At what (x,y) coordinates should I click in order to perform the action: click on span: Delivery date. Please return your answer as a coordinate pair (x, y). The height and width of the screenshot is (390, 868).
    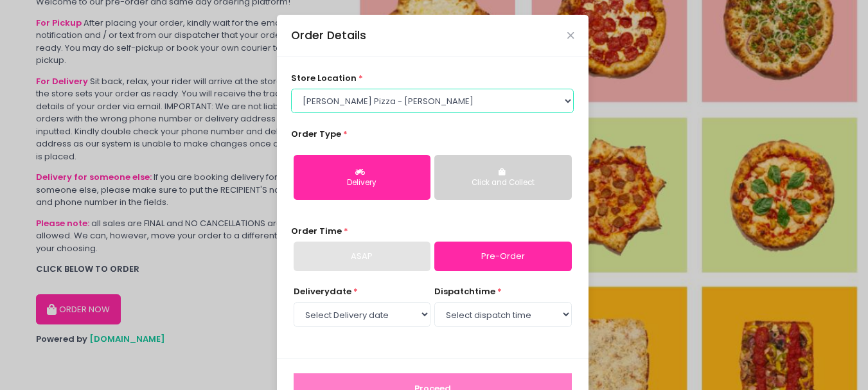
    Looking at the image, I should click on (322, 291).